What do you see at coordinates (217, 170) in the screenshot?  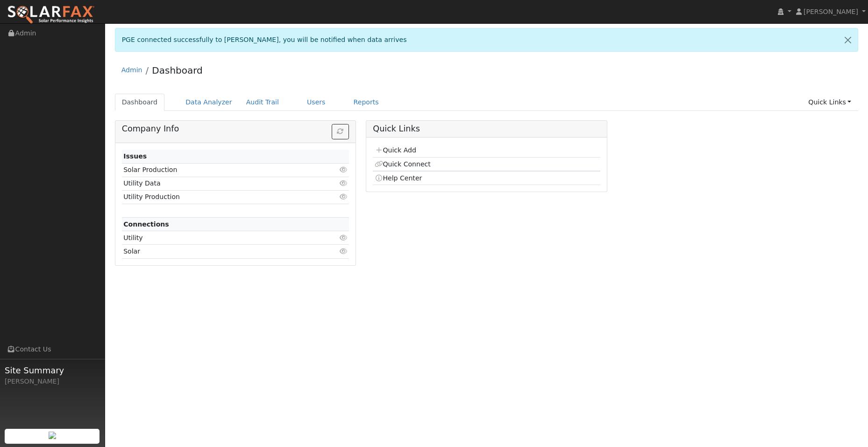 I see `td: Solar Production` at bounding box center [217, 170].